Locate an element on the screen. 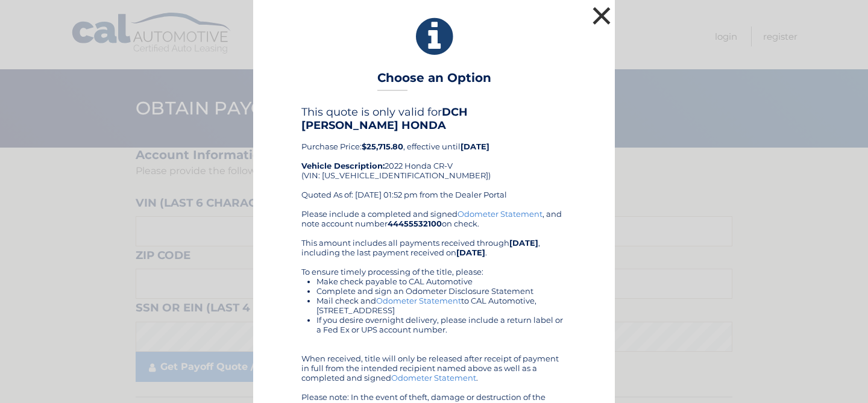 The width and height of the screenshot is (868, 403). h3: Choose an Option is located at coordinates (434, 81).